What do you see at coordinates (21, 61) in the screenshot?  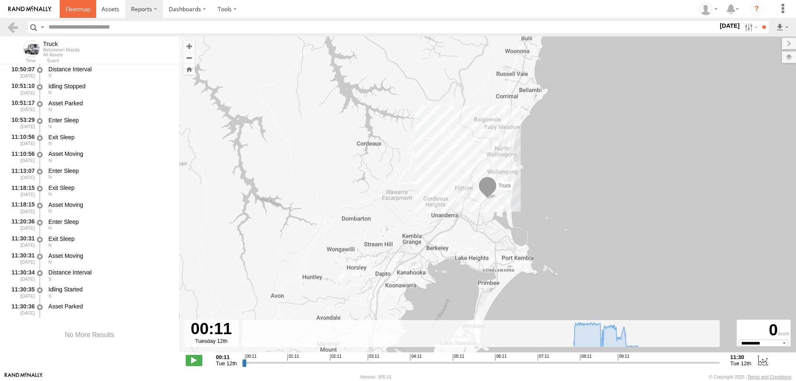 I see `div: Time` at bounding box center [21, 61].